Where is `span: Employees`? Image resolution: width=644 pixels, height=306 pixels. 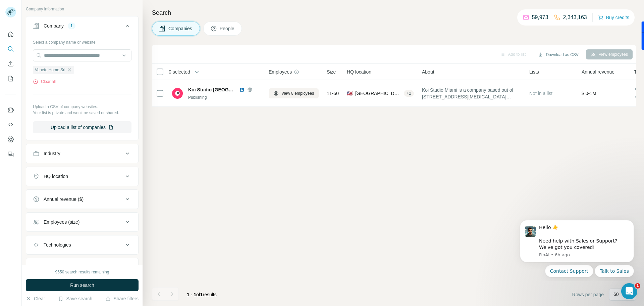
span: Employees is located at coordinates (280, 72).